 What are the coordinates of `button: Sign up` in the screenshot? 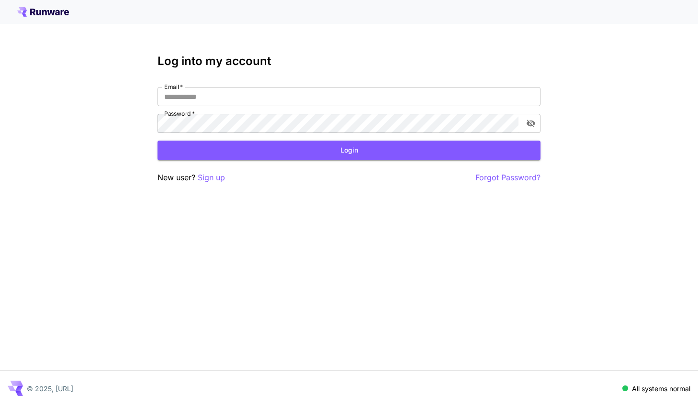 It's located at (211, 178).